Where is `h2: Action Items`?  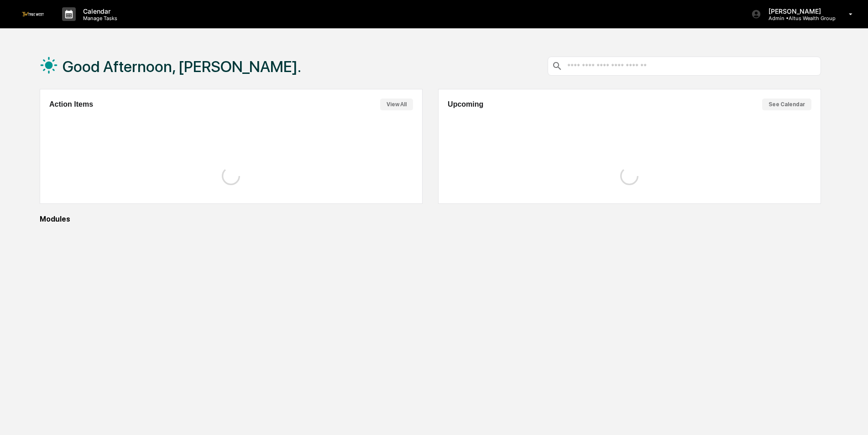 h2: Action Items is located at coordinates (71, 104).